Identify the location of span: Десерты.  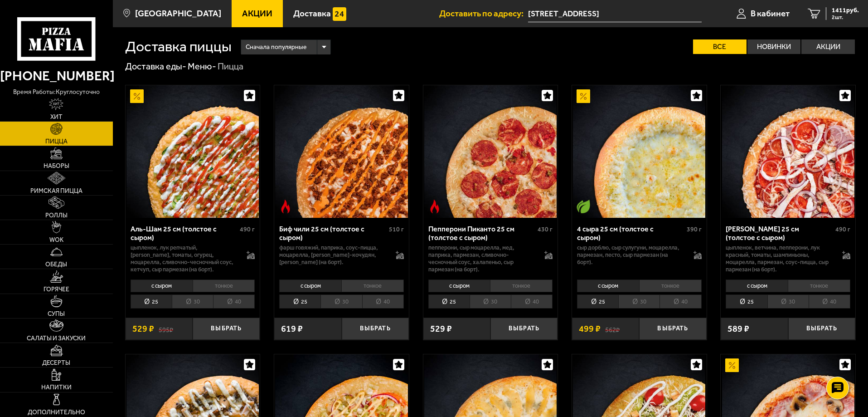
(57, 363).